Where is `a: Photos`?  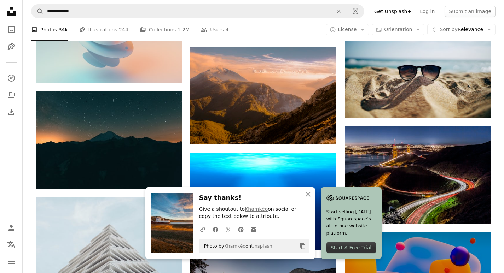
a: Photos is located at coordinates (11, 30).